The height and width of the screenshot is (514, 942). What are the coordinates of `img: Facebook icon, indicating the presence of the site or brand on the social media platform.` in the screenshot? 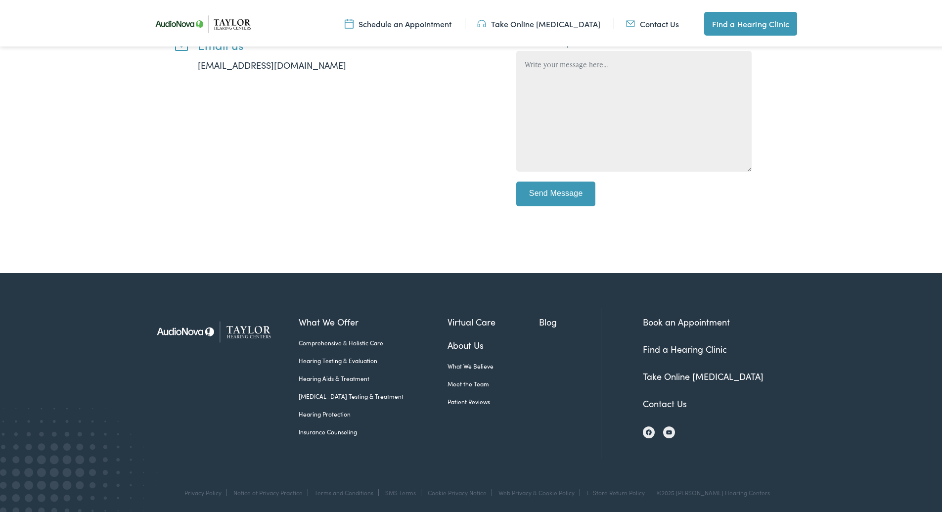 It's located at (649, 430).